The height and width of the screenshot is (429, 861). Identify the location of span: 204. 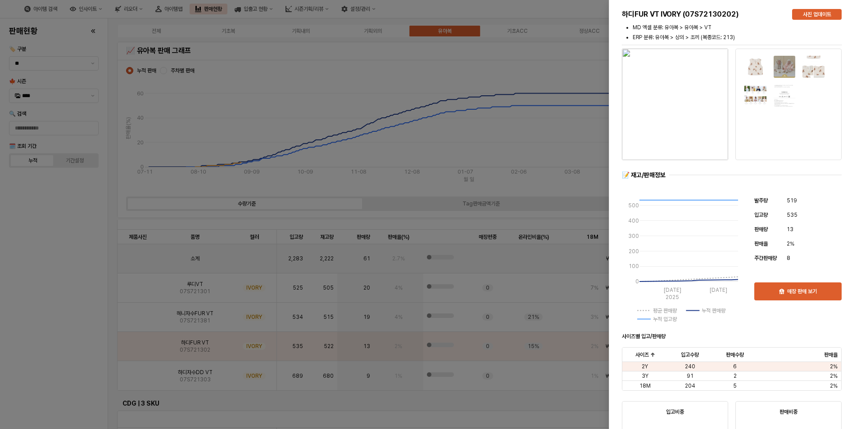
(690, 386).